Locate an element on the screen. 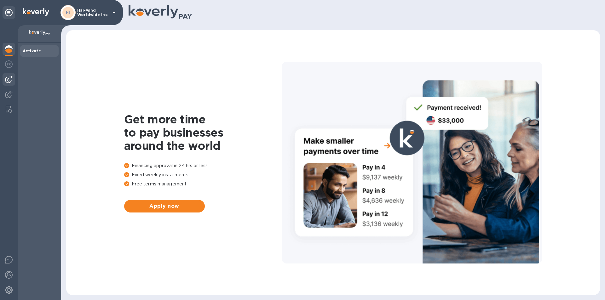  p: Fixed weekly installments. is located at coordinates (203, 175).